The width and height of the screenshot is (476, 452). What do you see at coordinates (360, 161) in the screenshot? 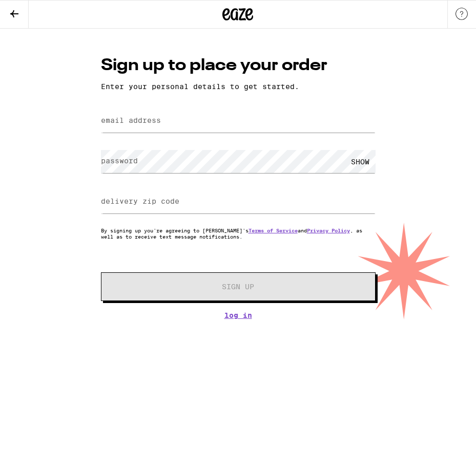
I see `div: SHOW` at bounding box center [360, 161].